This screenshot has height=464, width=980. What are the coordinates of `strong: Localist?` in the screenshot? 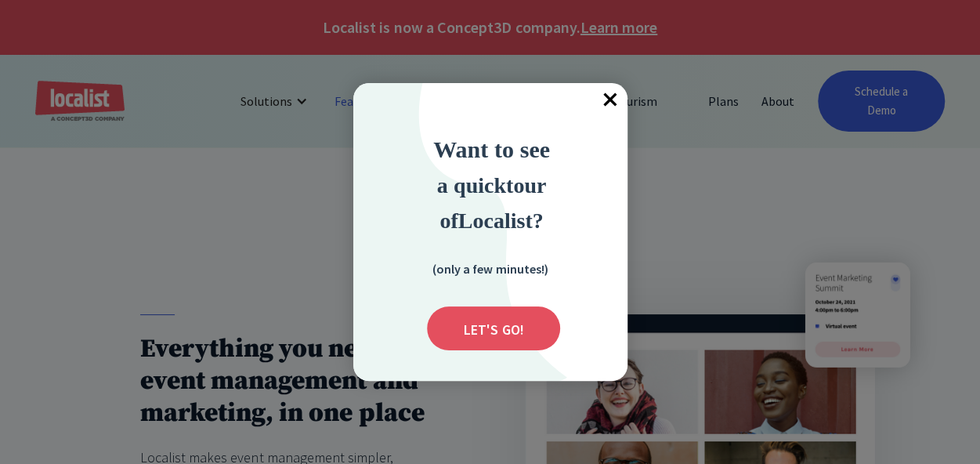 It's located at (501, 220).